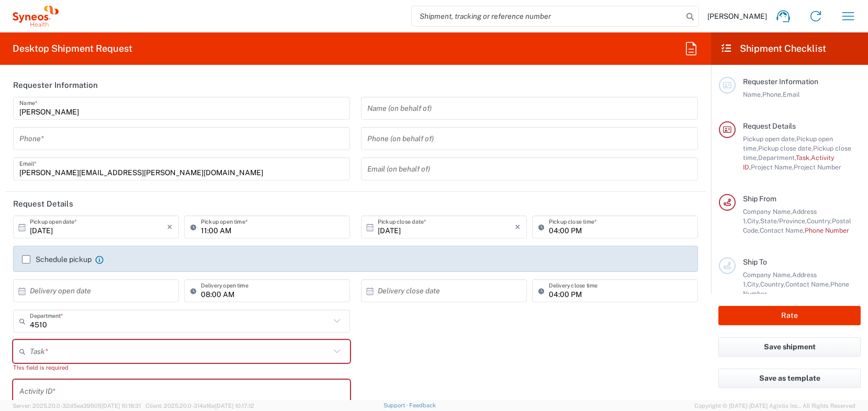 Image resolution: width=868 pixels, height=411 pixels. Describe the element at coordinates (56, 259) in the screenshot. I see `label: Schedule pickup` at that location.